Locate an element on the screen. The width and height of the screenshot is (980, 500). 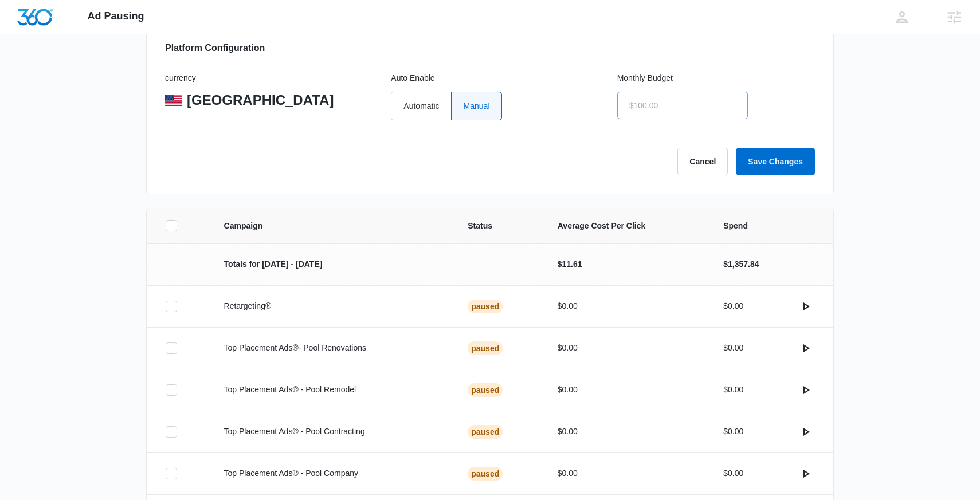
h3: Platform Configuration is located at coordinates (214, 48).